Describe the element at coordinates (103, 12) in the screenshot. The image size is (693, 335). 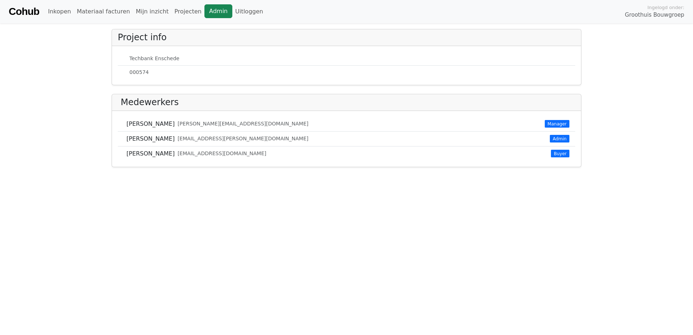
I see `a: Materiaal facturen` at that location.